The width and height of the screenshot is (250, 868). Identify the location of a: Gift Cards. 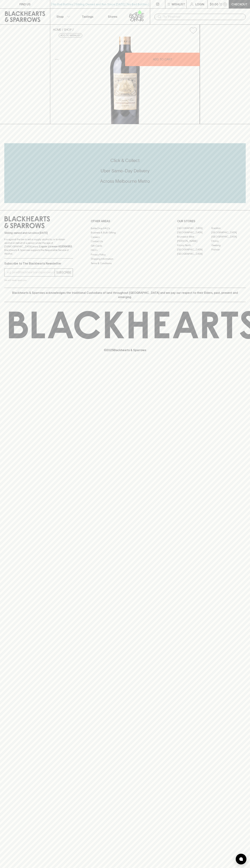
(125, 246).